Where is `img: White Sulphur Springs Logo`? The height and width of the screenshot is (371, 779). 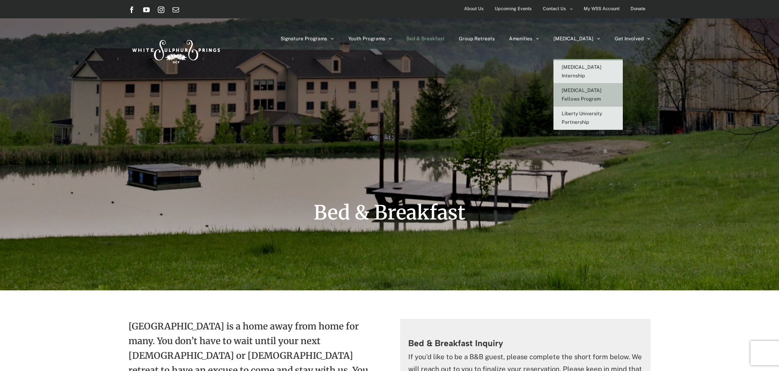
img: White Sulphur Springs Logo is located at coordinates (175, 50).